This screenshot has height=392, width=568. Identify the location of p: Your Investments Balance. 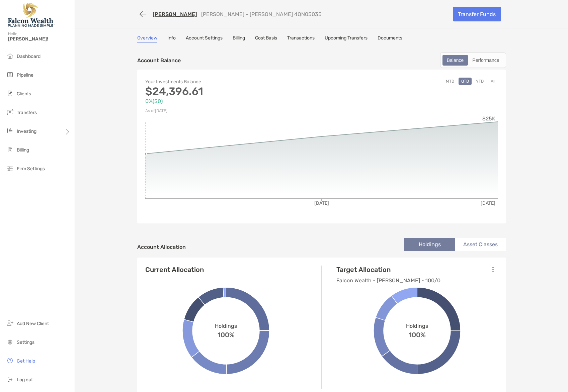
(233, 82).